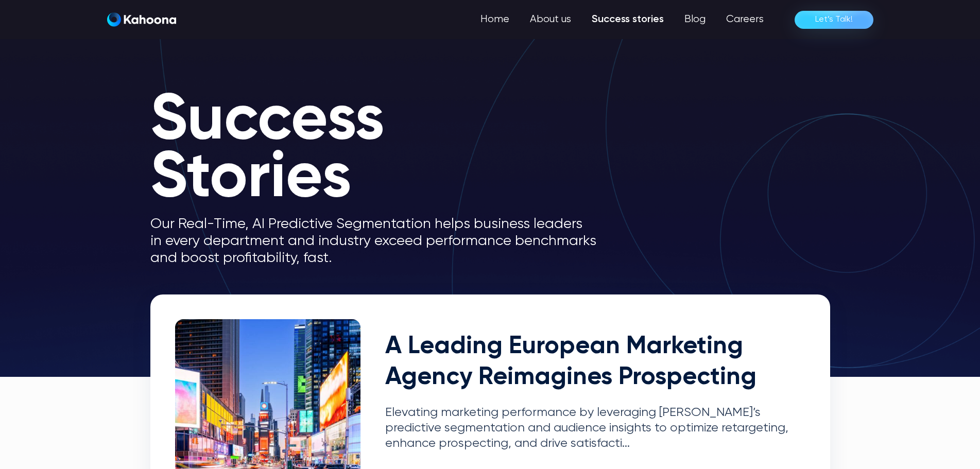  Describe the element at coordinates (382, 150) in the screenshot. I see `h1: Success Stories` at that location.